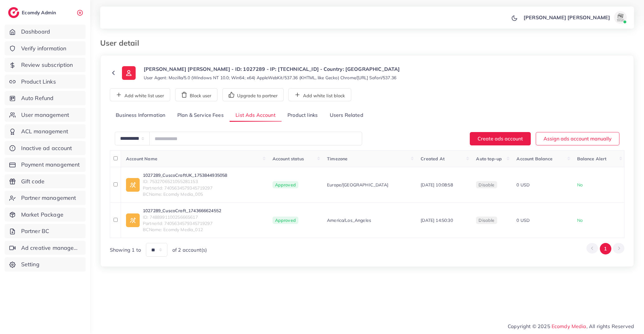 This screenshot has height=334, width=644. I want to click on span: Auto top-up, so click(489, 159).